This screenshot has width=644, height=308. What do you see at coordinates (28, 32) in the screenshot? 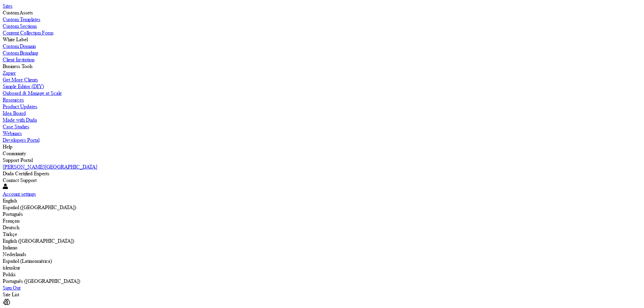
I see `label: Content Collection Form` at bounding box center [28, 32].